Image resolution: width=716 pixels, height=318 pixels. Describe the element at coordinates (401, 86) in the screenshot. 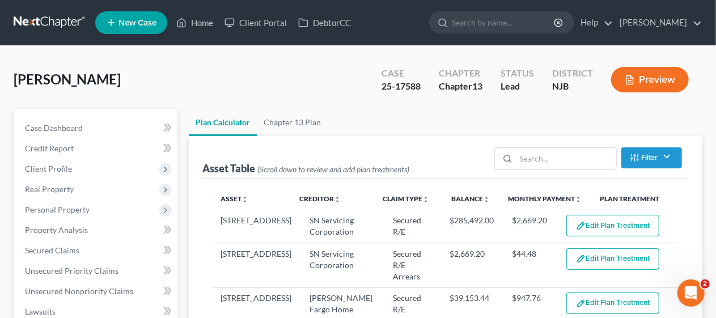

I see `div: 25-17588` at that location.